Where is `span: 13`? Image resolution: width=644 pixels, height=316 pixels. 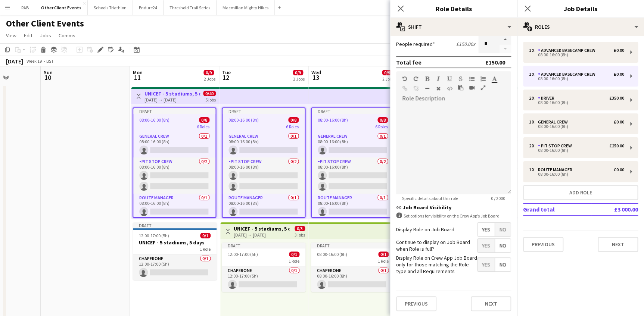 span: 13 is located at coordinates (316, 77).